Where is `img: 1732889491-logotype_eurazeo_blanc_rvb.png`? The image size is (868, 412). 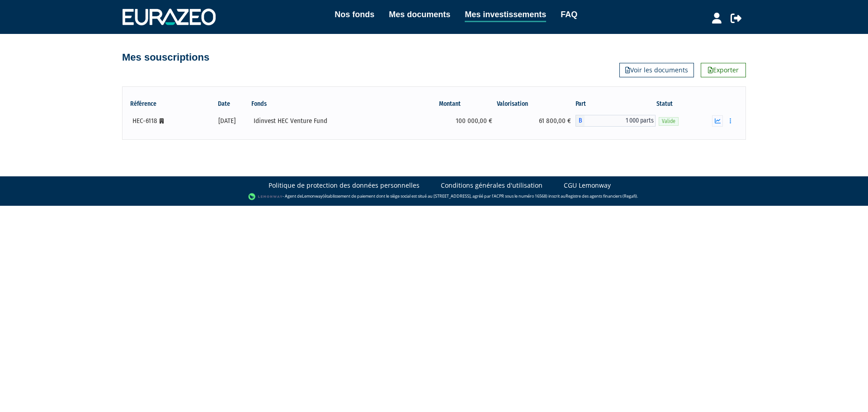
img: 1732889491-logotype_eurazeo_blanc_rvb.png is located at coordinates (169, 17).